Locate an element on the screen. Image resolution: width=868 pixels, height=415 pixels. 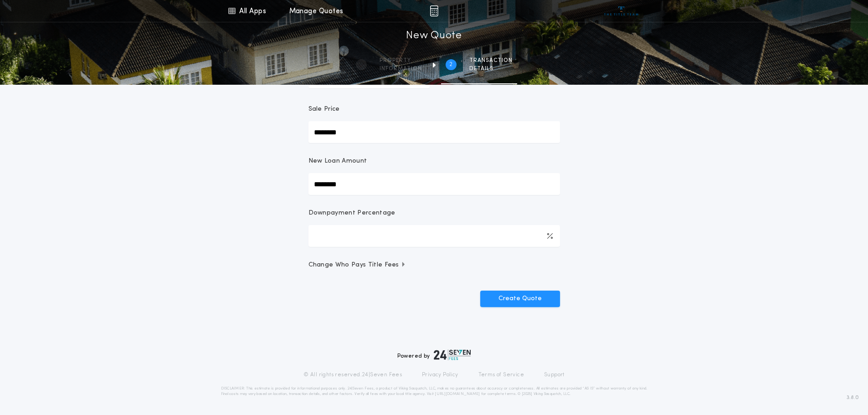
p: © All rights reserved. 24|Seven Fees is located at coordinates (353, 375).